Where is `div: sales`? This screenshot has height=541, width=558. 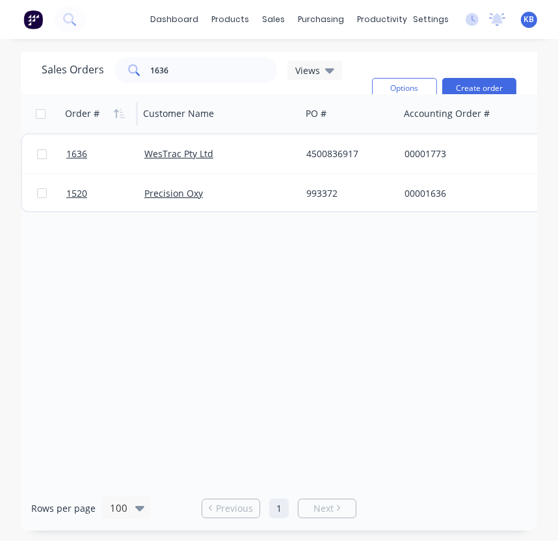 div: sales is located at coordinates (274, 19).